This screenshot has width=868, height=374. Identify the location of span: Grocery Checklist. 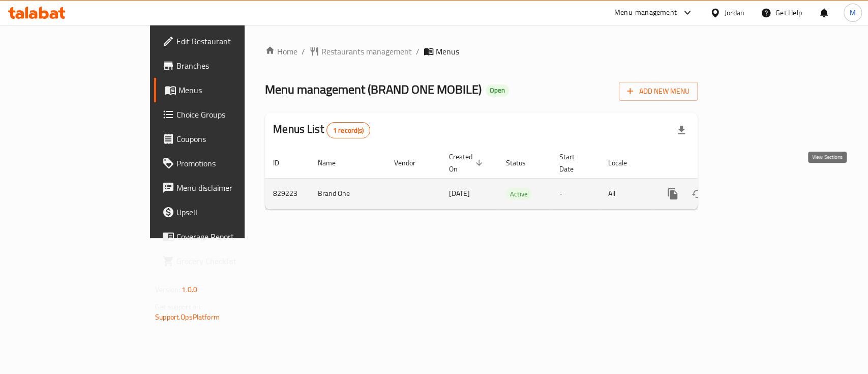
(231, 261).